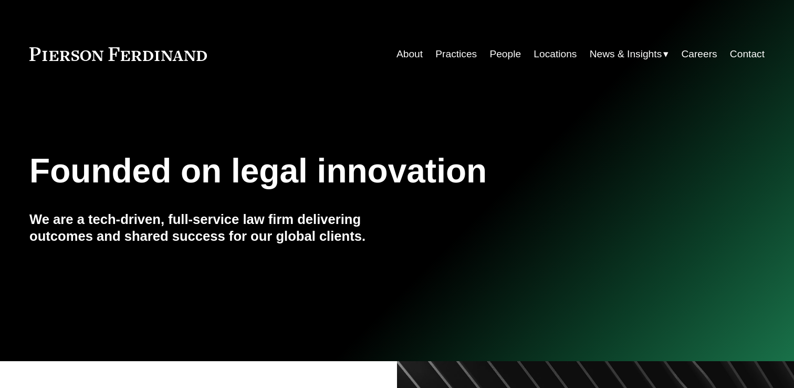 The height and width of the screenshot is (388, 794). What do you see at coordinates (699, 54) in the screenshot?
I see `a: Careers` at bounding box center [699, 54].